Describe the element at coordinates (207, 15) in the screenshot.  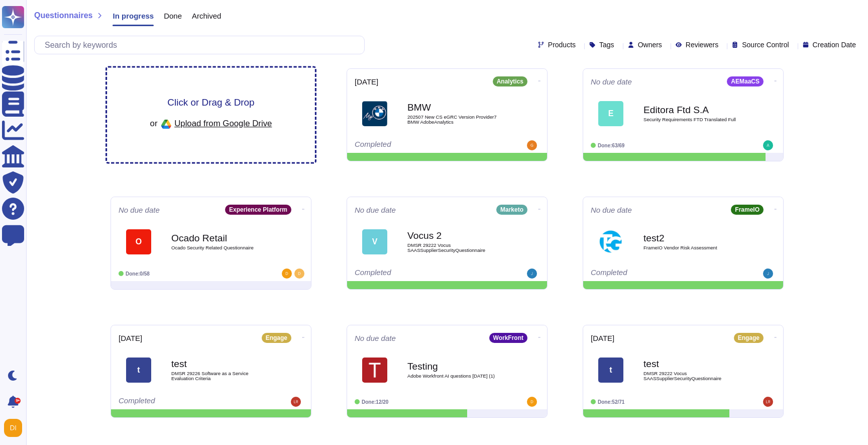
I see `span: Archived` at that location.